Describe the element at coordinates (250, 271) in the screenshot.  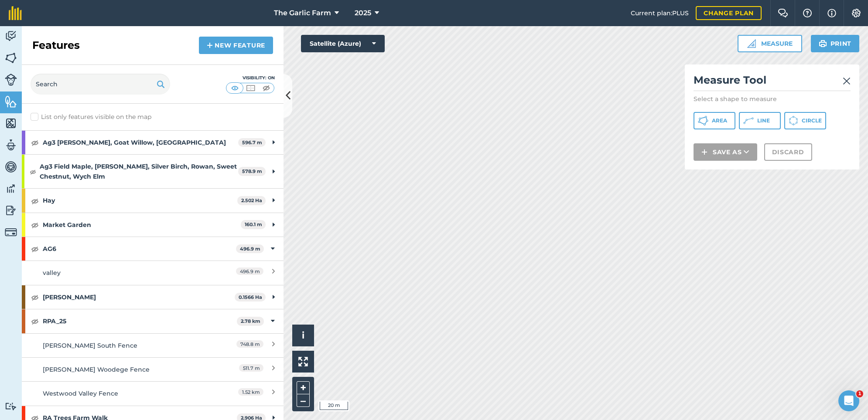
I see `span: 496.9 m` at that location.